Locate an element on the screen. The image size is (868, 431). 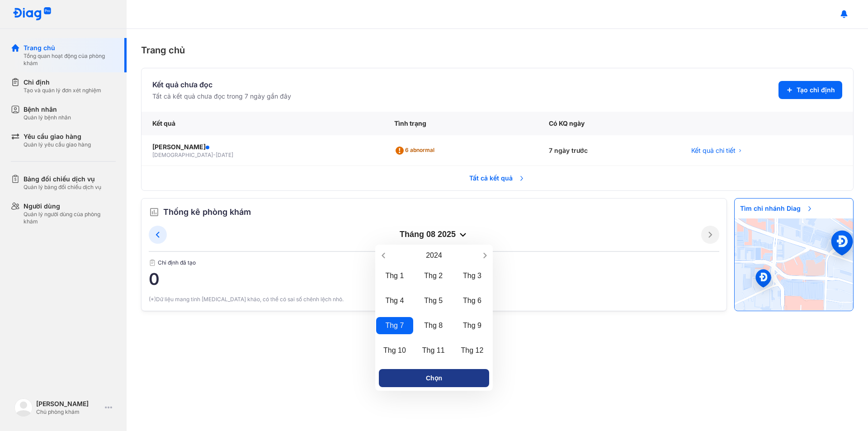
span: 3 is located at coordinates (571, 279).